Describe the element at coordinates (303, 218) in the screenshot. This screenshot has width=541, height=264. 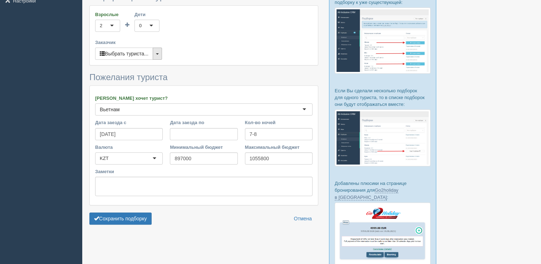
I see `a: Отмена` at that location.